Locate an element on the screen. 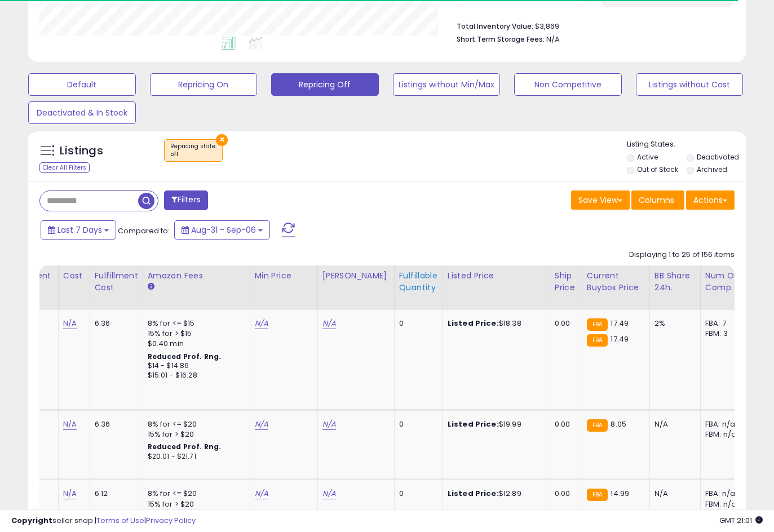 The height and width of the screenshot is (532, 774). div: Fulfillable Quantity is located at coordinates (418, 282).